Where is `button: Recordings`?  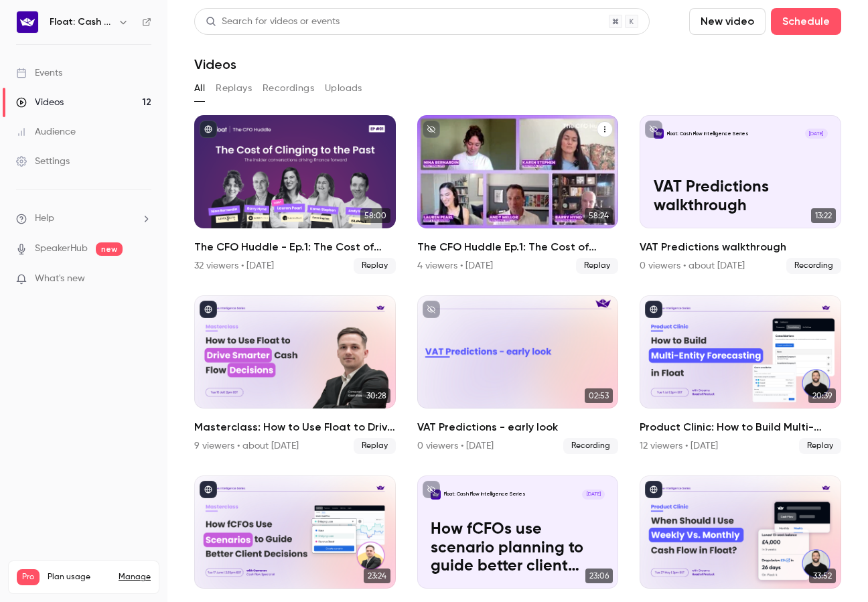
button: Recordings is located at coordinates (288, 89).